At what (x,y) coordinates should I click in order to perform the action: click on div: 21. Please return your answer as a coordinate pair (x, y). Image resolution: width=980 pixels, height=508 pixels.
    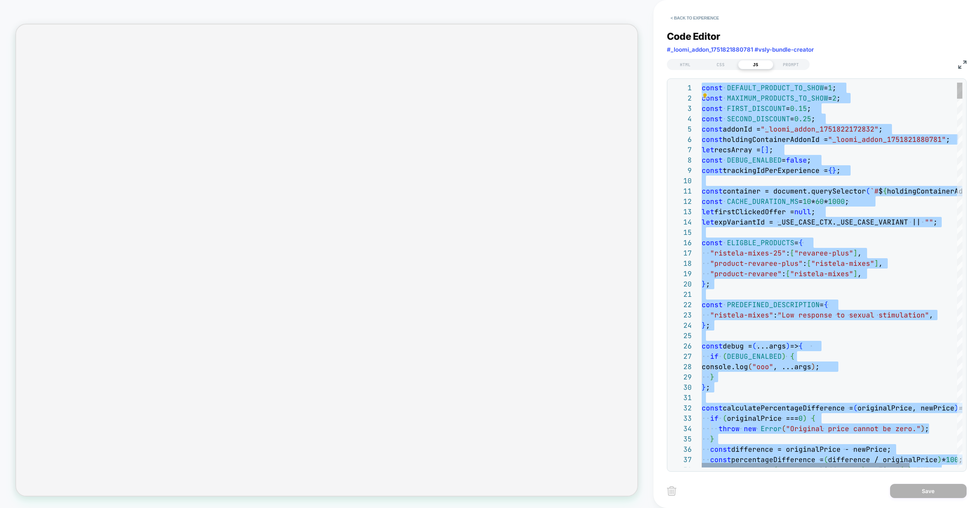
    Looking at the image, I should click on (682, 294).